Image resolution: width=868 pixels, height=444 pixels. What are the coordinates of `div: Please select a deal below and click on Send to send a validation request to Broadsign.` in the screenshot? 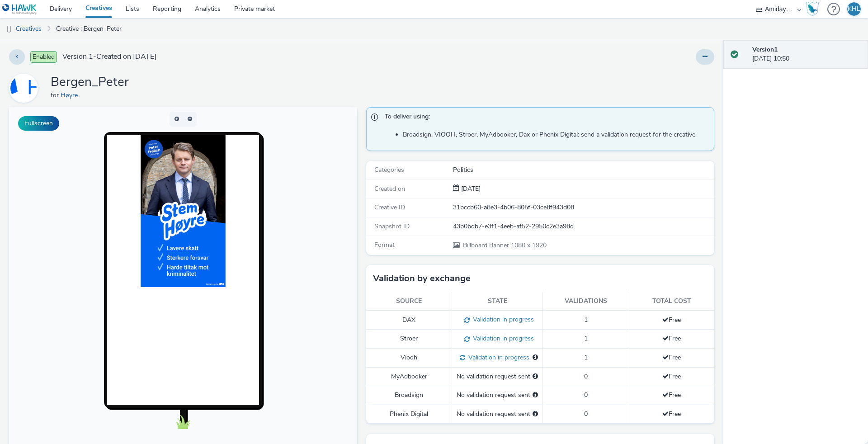 It's located at (535, 395).